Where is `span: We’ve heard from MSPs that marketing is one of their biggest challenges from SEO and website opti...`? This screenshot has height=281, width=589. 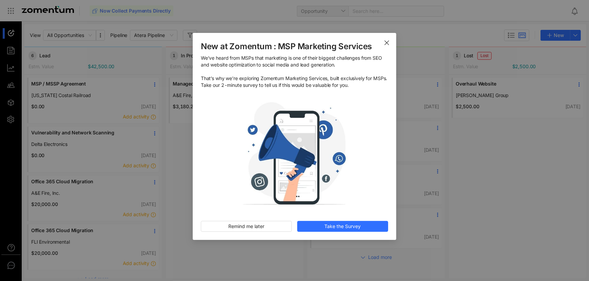 span: We’ve heard from MSPs that marketing is one of their biggest challenges from SEO and website opti... is located at coordinates (295, 72).